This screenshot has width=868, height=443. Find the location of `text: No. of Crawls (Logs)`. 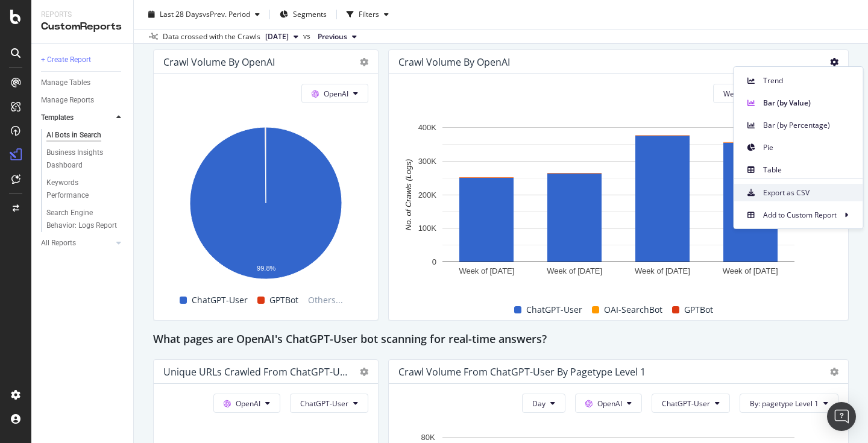

text: No. of Crawls (Logs) is located at coordinates (408, 195).